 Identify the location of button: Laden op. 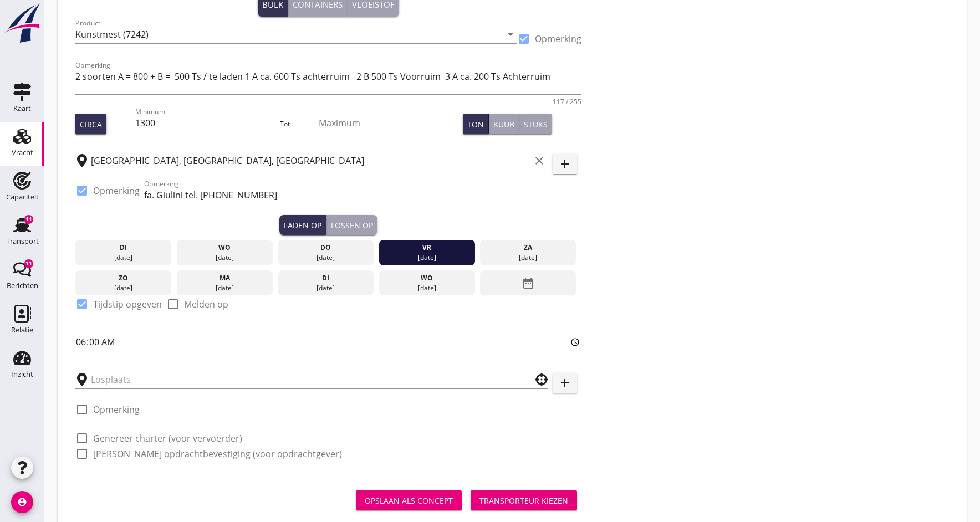
(303, 225).